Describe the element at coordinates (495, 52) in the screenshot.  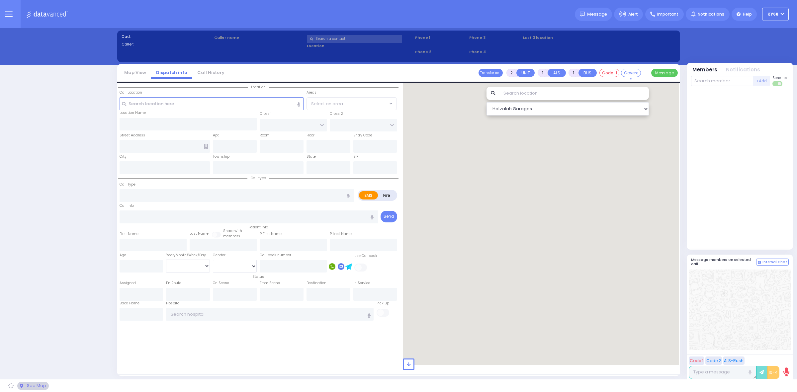
I see `span: Phone 4` at that location.